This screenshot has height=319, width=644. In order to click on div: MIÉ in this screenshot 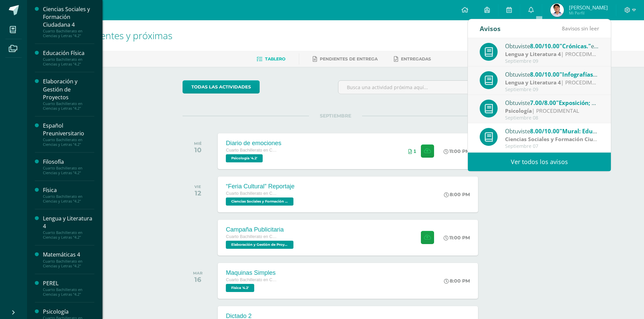, I will do `click(198, 143)`.